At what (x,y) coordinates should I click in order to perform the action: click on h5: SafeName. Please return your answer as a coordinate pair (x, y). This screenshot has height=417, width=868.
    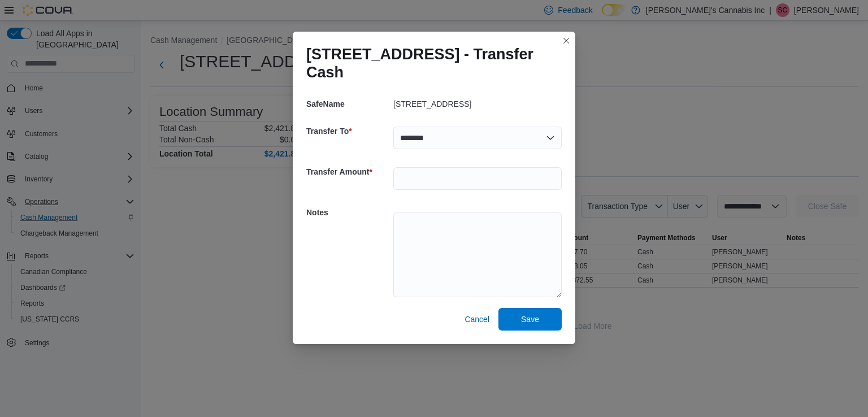
    Looking at the image, I should click on (348, 104).